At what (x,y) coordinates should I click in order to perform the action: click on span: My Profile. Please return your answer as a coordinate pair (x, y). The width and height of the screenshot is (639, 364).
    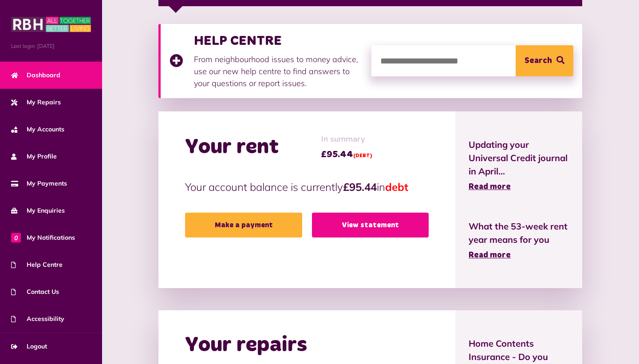
    Looking at the image, I should click on (34, 156).